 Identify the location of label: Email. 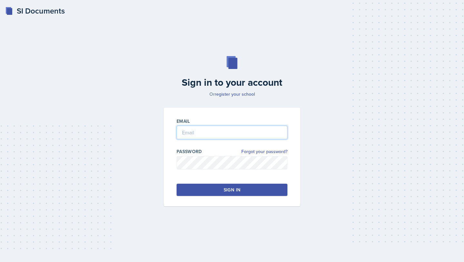
(183, 121).